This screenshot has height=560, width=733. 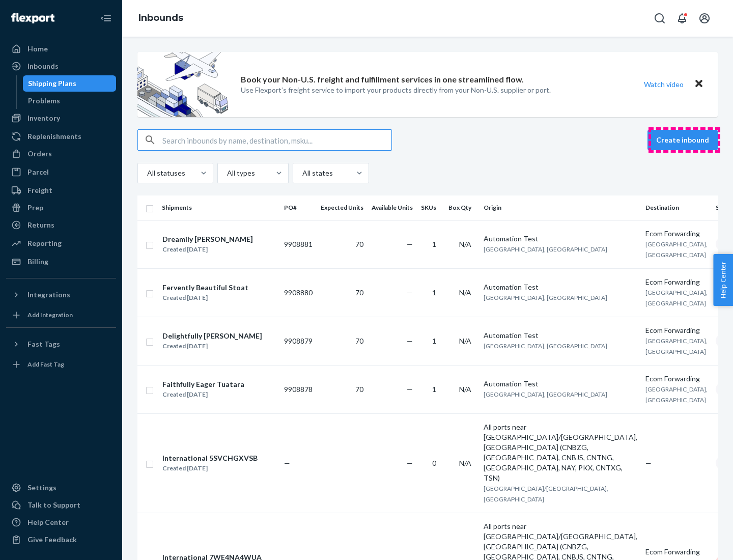 What do you see at coordinates (61, 49) in the screenshot?
I see `a: Home` at bounding box center [61, 49].